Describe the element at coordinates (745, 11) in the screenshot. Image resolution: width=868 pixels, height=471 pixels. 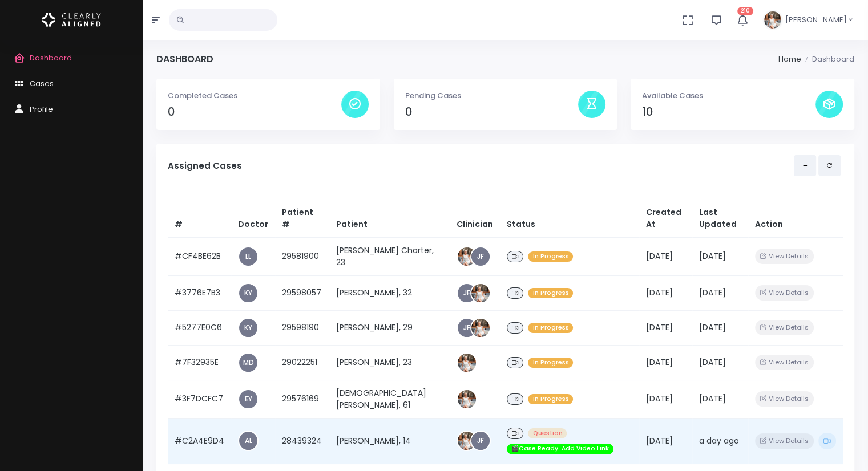
I see `span: 210` at that location.